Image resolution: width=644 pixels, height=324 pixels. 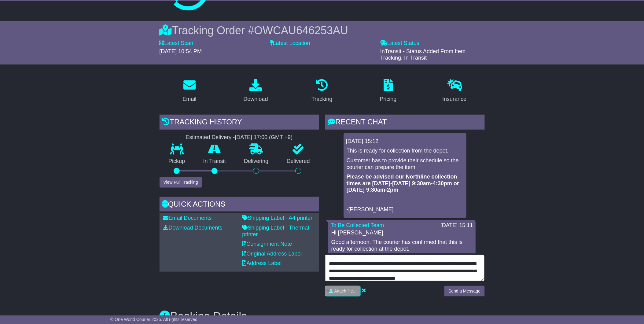 What do you see at coordinates (357, 225) in the screenshot?
I see `a: To Be Collected Team` at bounding box center [357, 225].